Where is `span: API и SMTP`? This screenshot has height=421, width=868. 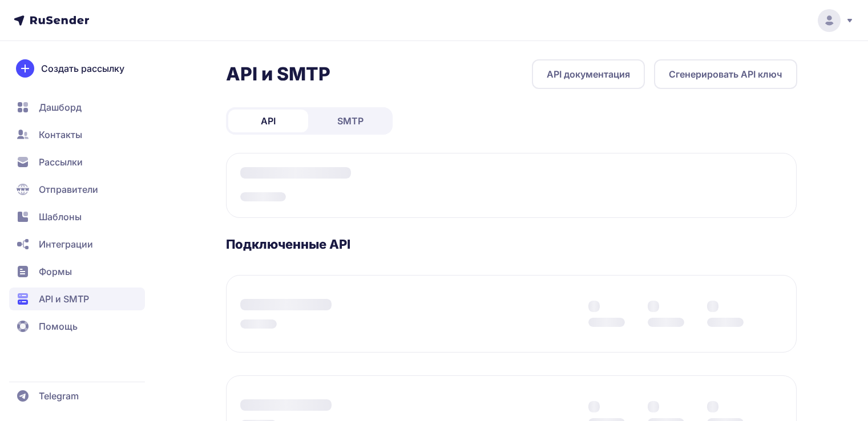 span: API и SMTP is located at coordinates (64, 299).